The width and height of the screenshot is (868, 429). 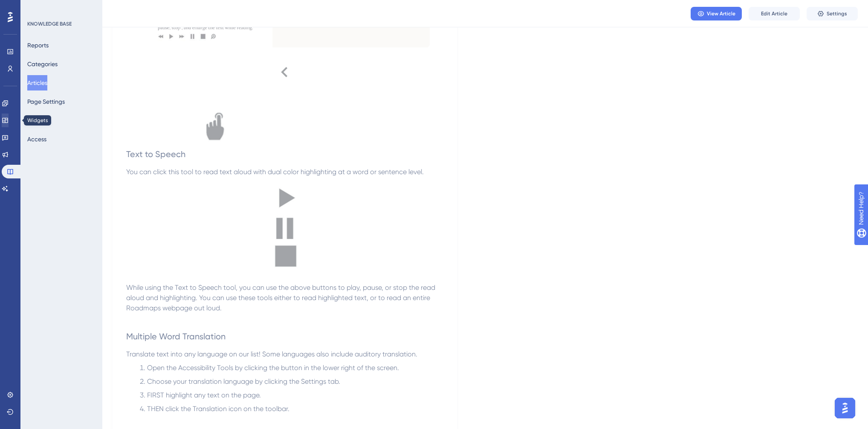 I want to click on span: Need Help?, so click(x=36, y=7).